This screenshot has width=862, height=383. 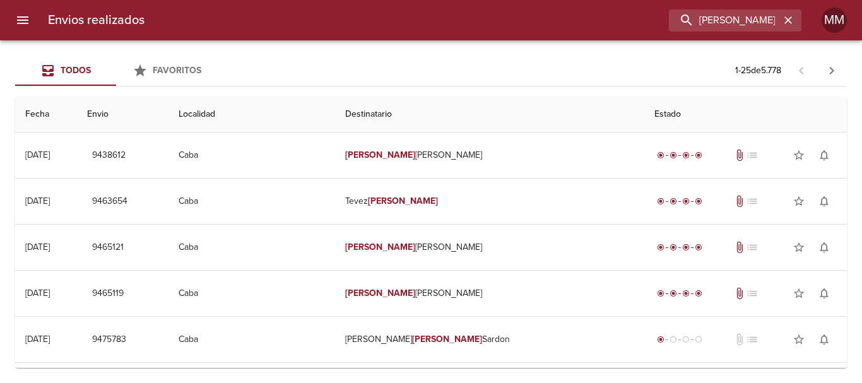 What do you see at coordinates (23, 20) in the screenshot?
I see `button: menu` at bounding box center [23, 20].